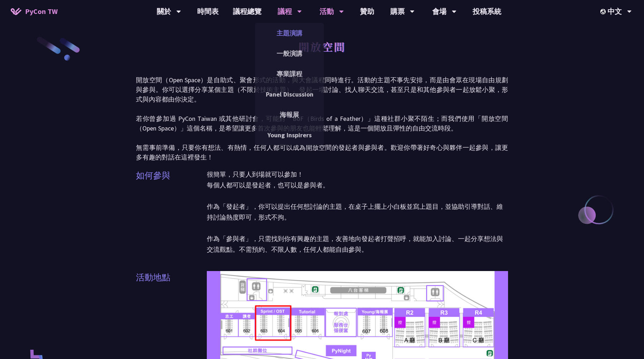 The width and height of the screenshot is (644, 359). Describe the element at coordinates (357, 212) in the screenshot. I see `p: 很簡單，只要人到場就可以參加！ 每個人都可以是發起者，也可以是參與者。 作為「發起者」，你可以提出任何想討論的主題，在桌子上擺上小白板並寫上題目，並協助引導對話、維持討論熱度即可，形式不拘。 作...` at that location.